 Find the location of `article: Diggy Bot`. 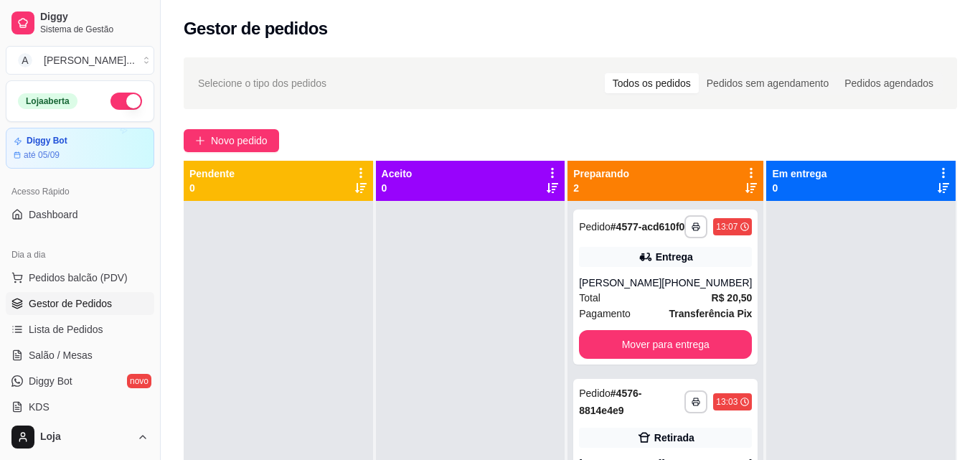

article: Diggy Bot is located at coordinates (47, 141).